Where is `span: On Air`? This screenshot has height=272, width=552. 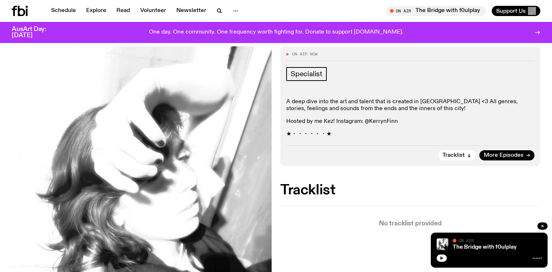
span: On Air is located at coordinates (466, 241).